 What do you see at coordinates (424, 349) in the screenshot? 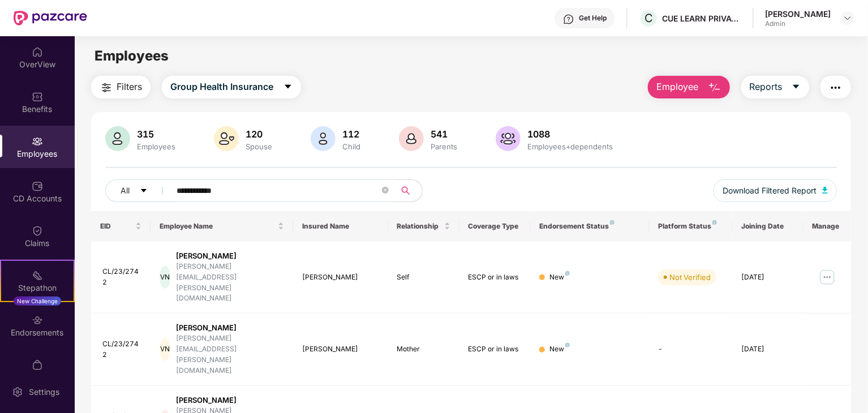
I see `div: Mother` at bounding box center [424, 349].